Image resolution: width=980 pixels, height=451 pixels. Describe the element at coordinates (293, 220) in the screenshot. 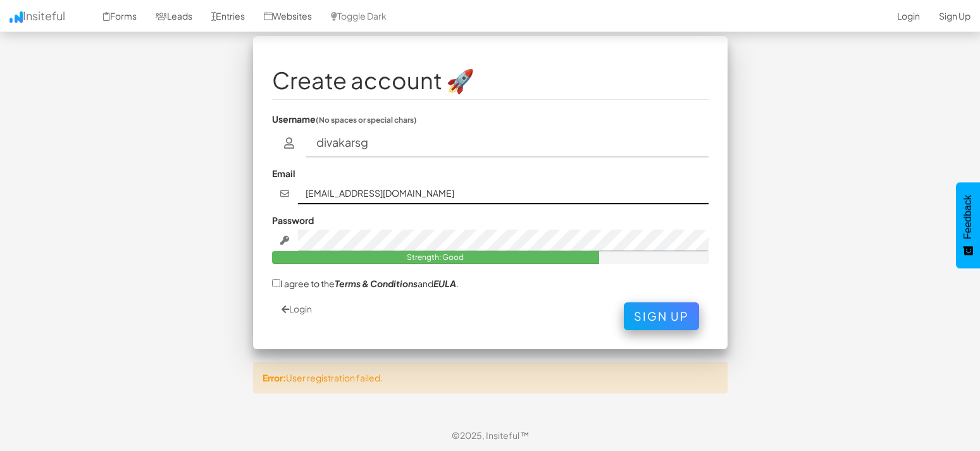

I see `label: Password` at that location.